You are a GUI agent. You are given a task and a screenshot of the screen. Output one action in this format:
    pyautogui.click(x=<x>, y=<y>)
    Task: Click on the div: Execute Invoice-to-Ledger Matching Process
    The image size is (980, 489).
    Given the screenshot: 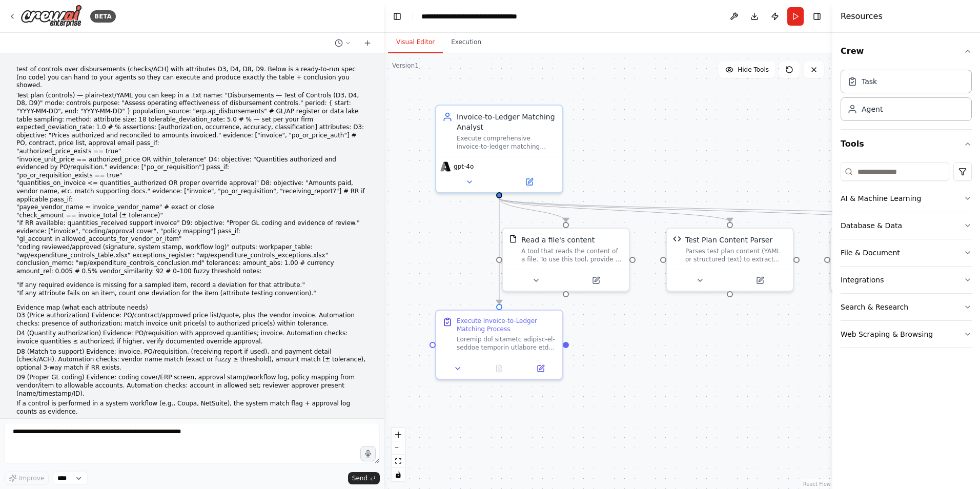 What is the action you would take?
    pyautogui.click(x=506, y=325)
    